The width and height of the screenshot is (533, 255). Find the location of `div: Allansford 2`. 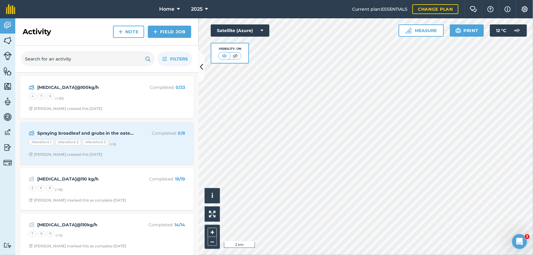

div: Allansford 2 is located at coordinates (68, 142).